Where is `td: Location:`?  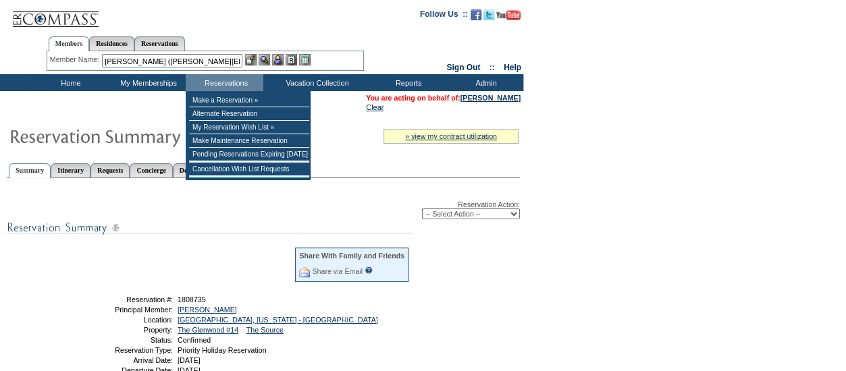
td: Location: is located at coordinates (124, 320).